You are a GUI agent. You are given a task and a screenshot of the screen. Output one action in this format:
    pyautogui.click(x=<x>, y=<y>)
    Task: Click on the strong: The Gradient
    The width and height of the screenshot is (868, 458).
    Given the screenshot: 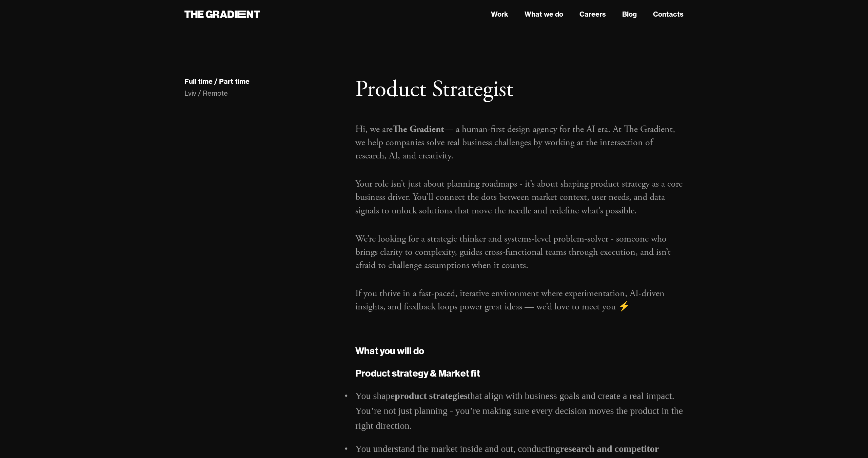 What is the action you would take?
    pyautogui.click(x=418, y=129)
    